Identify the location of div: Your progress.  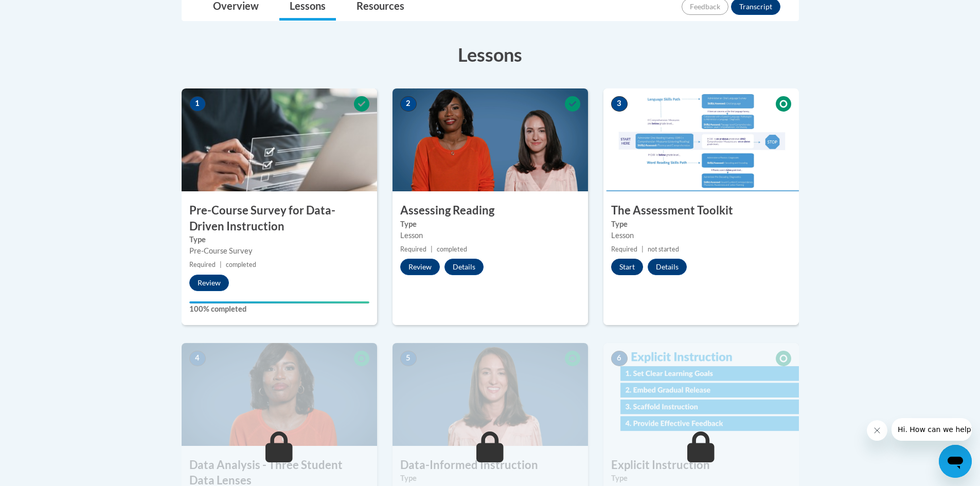
(279, 302).